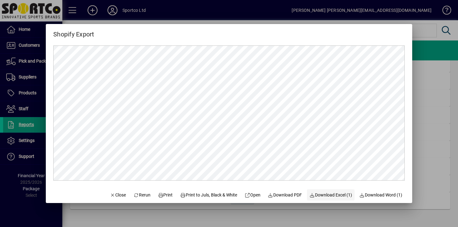  Describe the element at coordinates (331, 195) in the screenshot. I see `span: Download Excel (1)` at that location.